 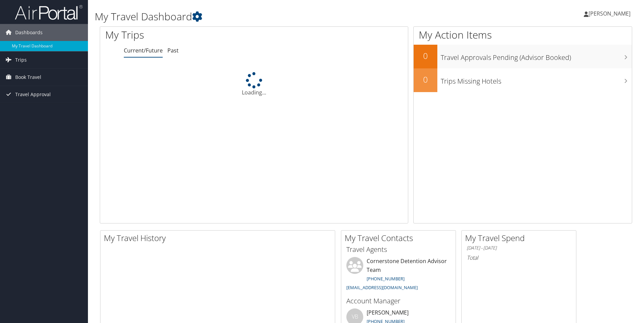 What do you see at coordinates (400, 238) in the screenshot?
I see `h2: My Travel Contacts` at bounding box center [400, 238].